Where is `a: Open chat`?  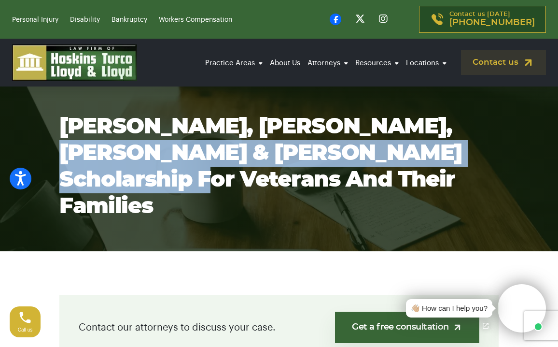
a: Open chat is located at coordinates (486, 325).